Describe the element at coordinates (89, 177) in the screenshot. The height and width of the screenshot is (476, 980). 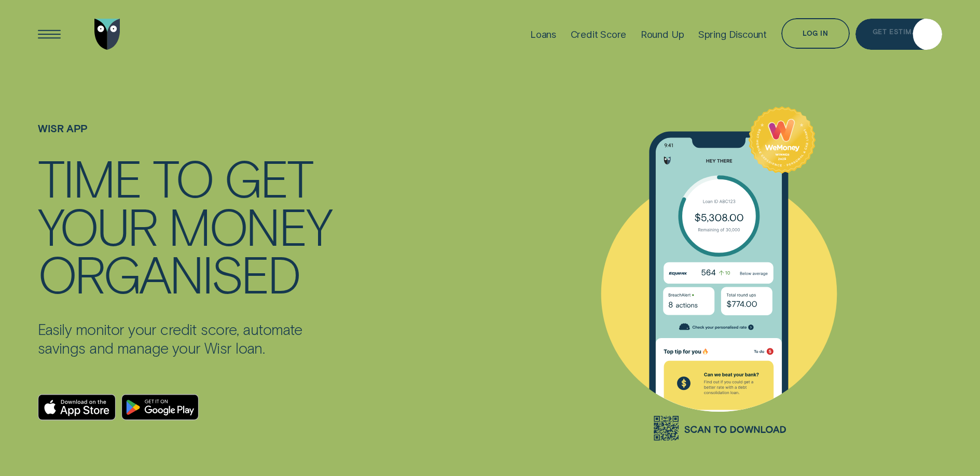
I see `div: TIME` at that location.